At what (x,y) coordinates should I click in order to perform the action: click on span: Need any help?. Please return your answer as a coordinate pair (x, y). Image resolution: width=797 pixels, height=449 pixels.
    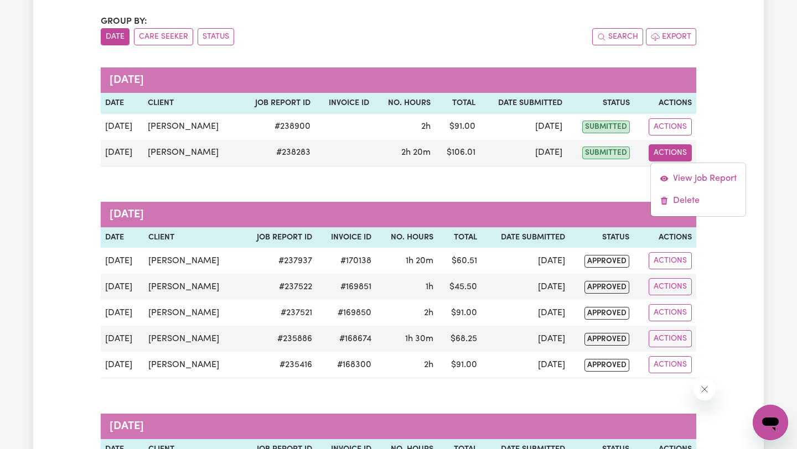
    Looking at the image, I should click on (37, 12).